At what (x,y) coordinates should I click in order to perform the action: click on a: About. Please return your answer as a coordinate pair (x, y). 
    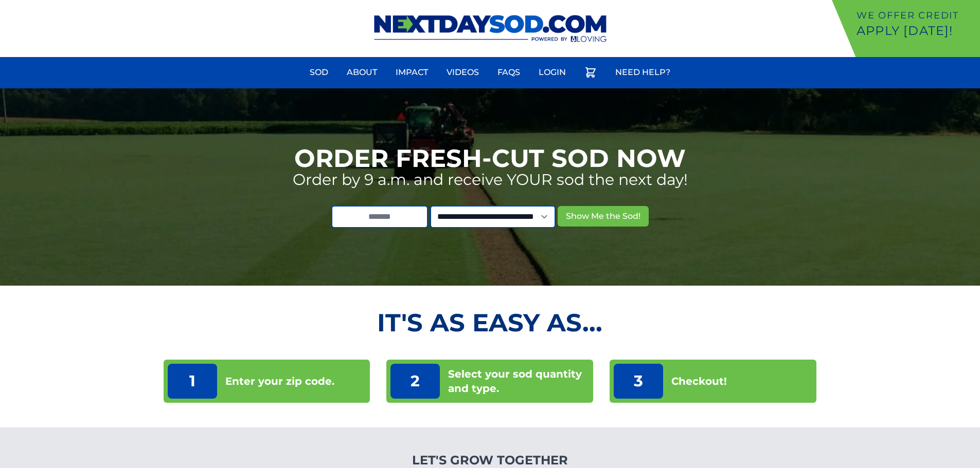
    Looking at the image, I should click on (361, 72).